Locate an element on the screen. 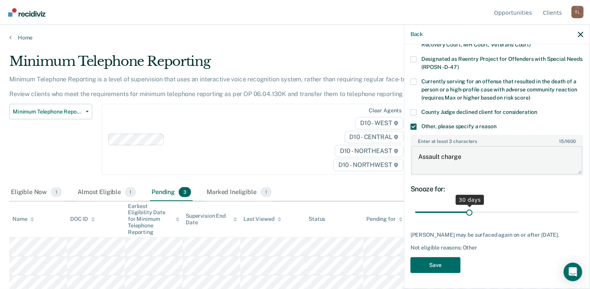 This screenshot has width=590, height=289. button: Save is located at coordinates (435, 265).